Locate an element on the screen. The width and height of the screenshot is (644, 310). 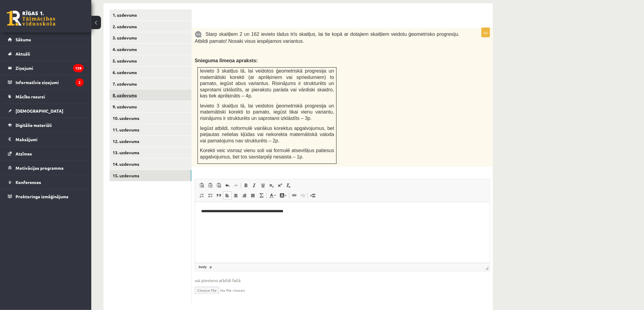
a: Убрать ссылку is located at coordinates (302, 195).